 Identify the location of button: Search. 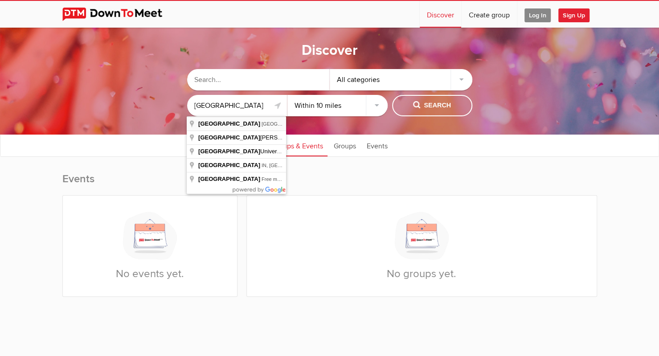
(432, 106).